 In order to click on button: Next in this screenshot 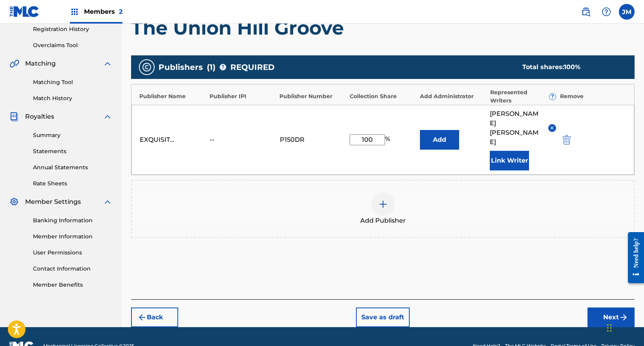, I will do `click(611, 318)`.